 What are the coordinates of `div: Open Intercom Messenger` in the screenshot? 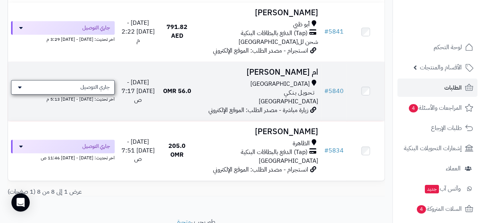 It's located at (21, 202).